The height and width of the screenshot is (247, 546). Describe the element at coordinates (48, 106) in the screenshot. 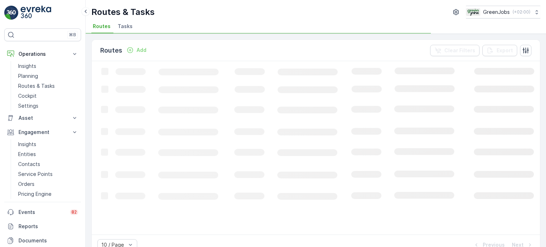

I see `a: Settings` at that location.